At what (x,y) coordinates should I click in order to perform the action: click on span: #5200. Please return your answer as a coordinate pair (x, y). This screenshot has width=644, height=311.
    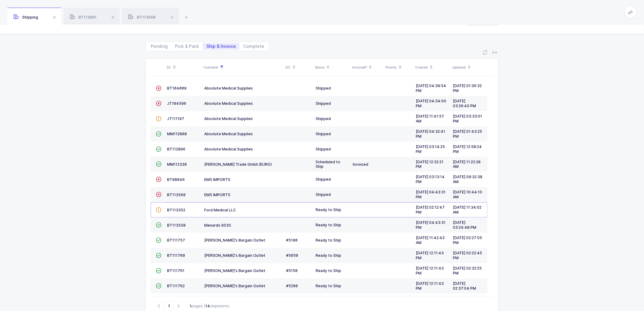
    Looking at the image, I should click on (292, 286).